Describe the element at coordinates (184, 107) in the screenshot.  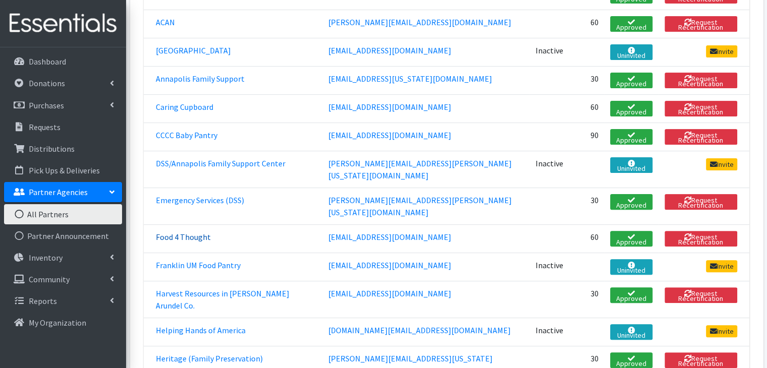
I see `a: Caring Cupboard` at that location.